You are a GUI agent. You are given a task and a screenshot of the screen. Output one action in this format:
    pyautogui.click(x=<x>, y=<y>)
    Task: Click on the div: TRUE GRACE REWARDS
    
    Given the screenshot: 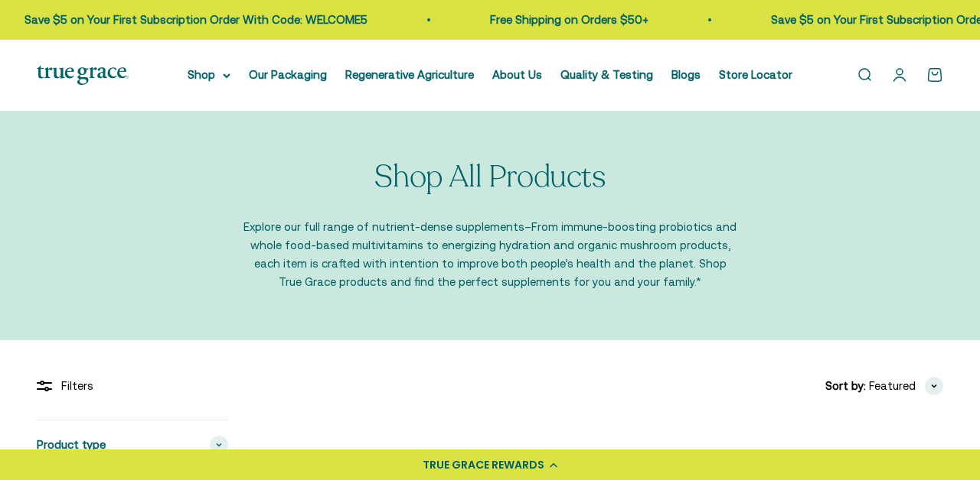 What is the action you would take?
    pyautogui.click(x=483, y=465)
    